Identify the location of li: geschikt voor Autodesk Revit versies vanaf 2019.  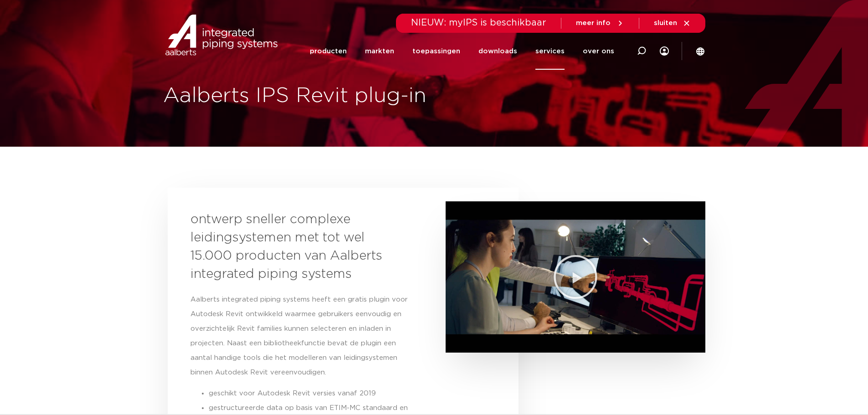
(311, 394).